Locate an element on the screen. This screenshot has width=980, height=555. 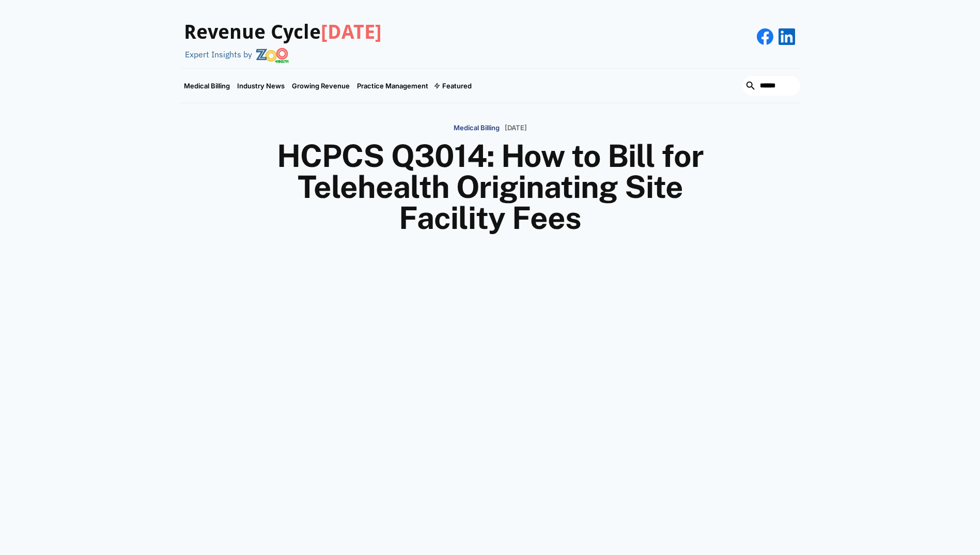
h3: Revenue Cycle is located at coordinates (282, 33).